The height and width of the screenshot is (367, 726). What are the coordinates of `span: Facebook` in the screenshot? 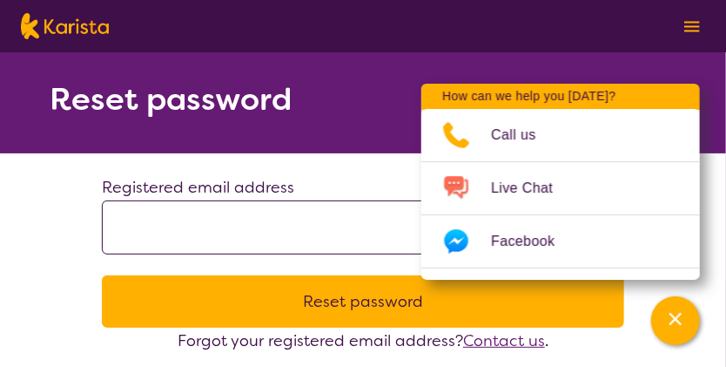 It's located at (533, 241).